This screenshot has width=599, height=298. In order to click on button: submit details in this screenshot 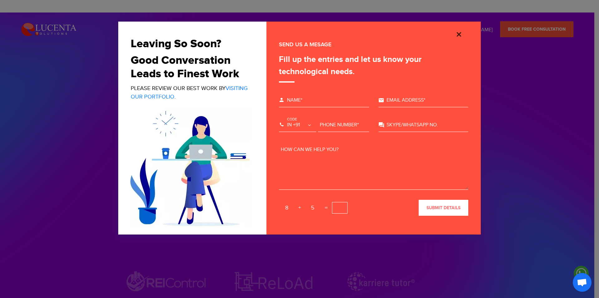, I will do `click(444, 207)`.